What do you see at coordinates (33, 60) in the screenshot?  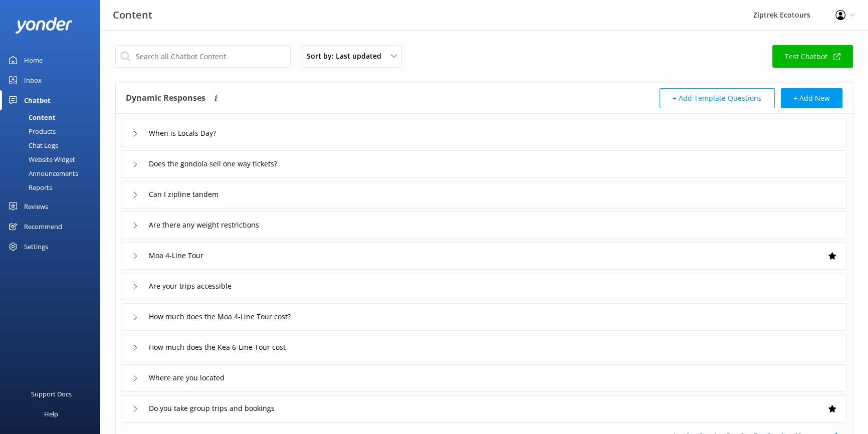 I see `div: Home` at bounding box center [33, 60].